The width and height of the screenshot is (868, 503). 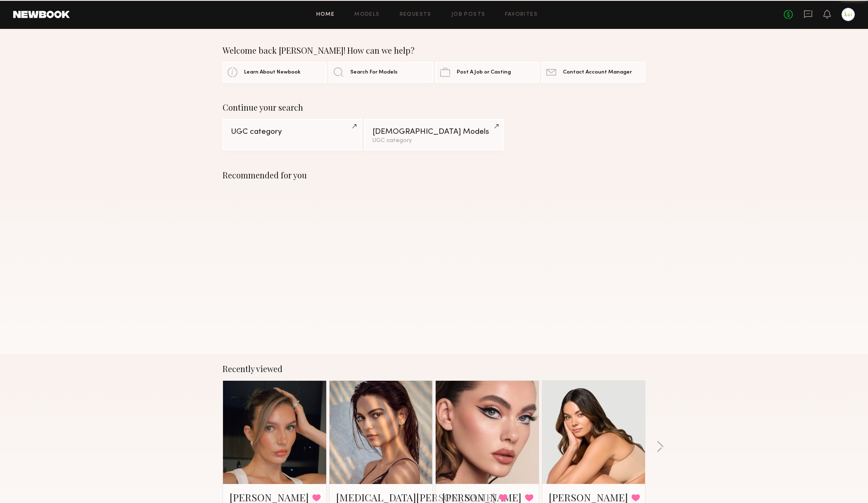 What do you see at coordinates (374, 73) in the screenshot?
I see `span: Search For Models` at bounding box center [374, 73].